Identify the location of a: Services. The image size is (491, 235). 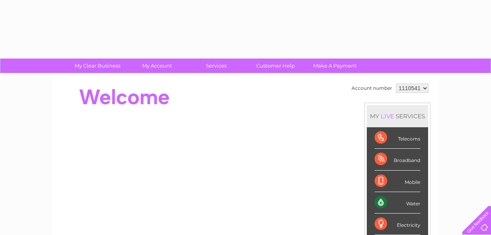
(216, 66).